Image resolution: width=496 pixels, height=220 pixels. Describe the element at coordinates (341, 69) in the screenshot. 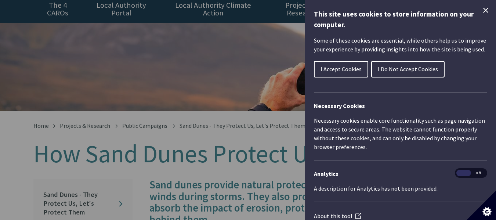

I see `span: I Accept Cookies` at that location.